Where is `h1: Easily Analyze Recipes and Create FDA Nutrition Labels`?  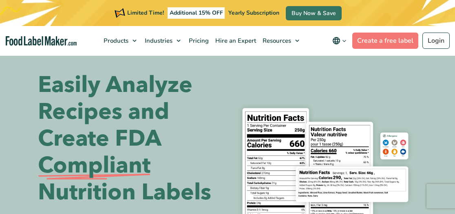
h1: Easily Analyze Recipes and Create FDA Nutrition Labels is located at coordinates (130, 139).